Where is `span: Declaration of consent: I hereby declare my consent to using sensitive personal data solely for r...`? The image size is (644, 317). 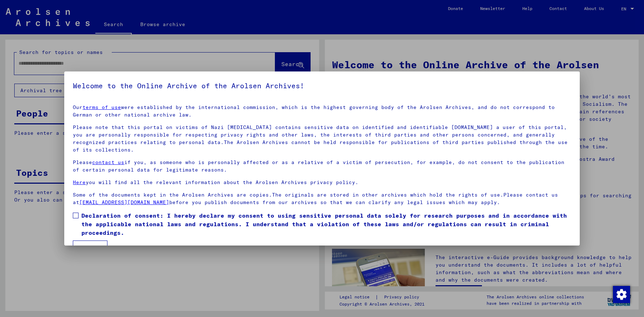
span: Declaration of consent: I hereby declare my consent to using sensitive personal data solely for r... is located at coordinates (326, 224).